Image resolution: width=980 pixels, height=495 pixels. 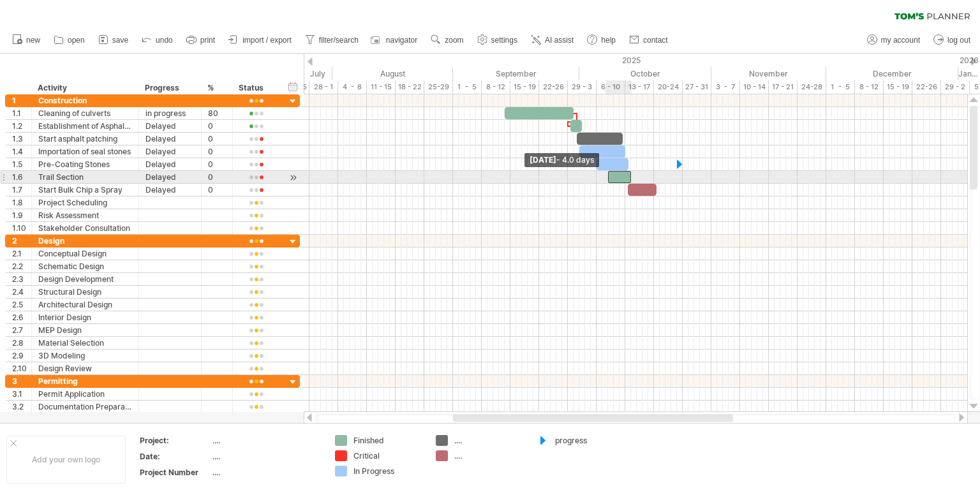 I want to click on span: filter/search, so click(x=339, y=40).